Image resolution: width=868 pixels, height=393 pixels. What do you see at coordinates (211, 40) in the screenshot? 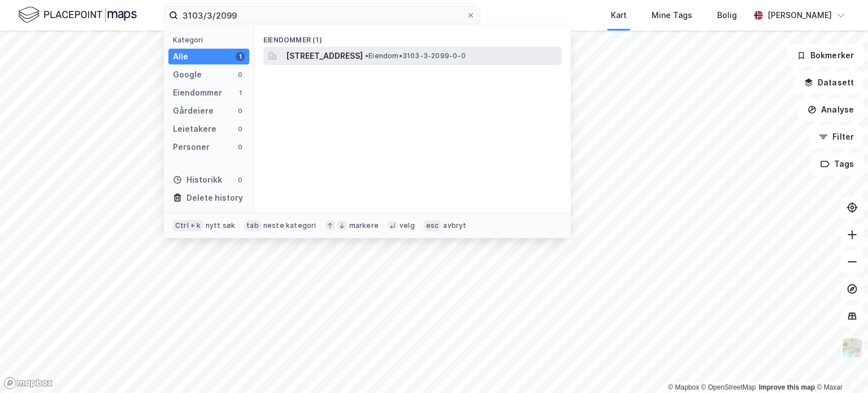
I see `div: Kategori` at bounding box center [211, 40].